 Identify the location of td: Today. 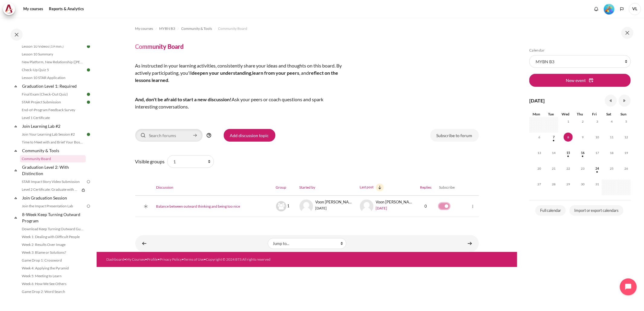
(565, 140).